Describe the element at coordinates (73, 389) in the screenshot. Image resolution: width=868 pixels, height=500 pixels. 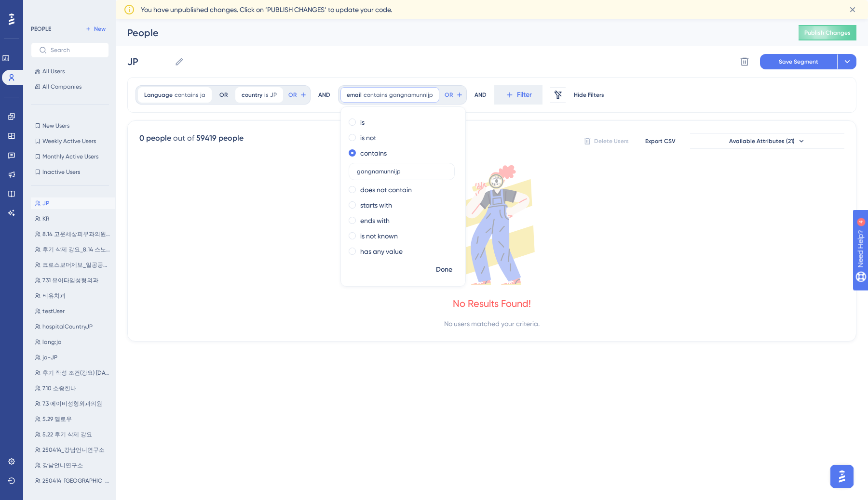
I see `button: 7.10 소중한나` at that location.